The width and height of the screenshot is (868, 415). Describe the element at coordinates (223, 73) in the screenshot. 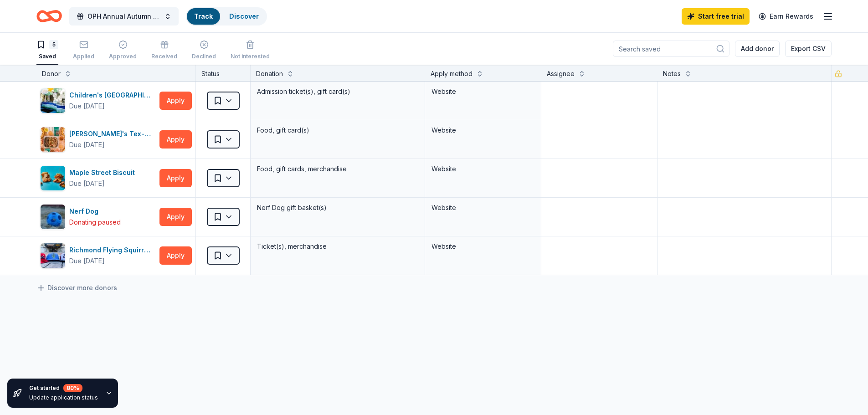

I see `div: Status` at that location.